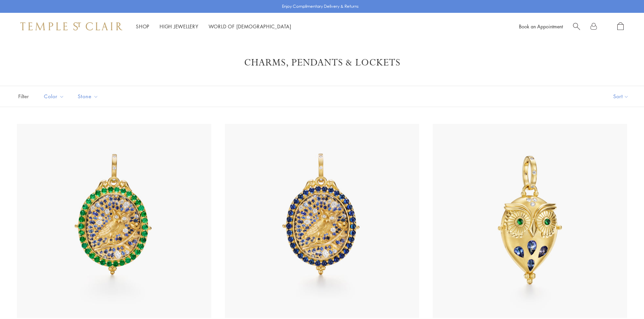 This screenshot has height=319, width=644. I want to click on img: 18K Tanzanite Night Owl Locket, so click(530, 221).